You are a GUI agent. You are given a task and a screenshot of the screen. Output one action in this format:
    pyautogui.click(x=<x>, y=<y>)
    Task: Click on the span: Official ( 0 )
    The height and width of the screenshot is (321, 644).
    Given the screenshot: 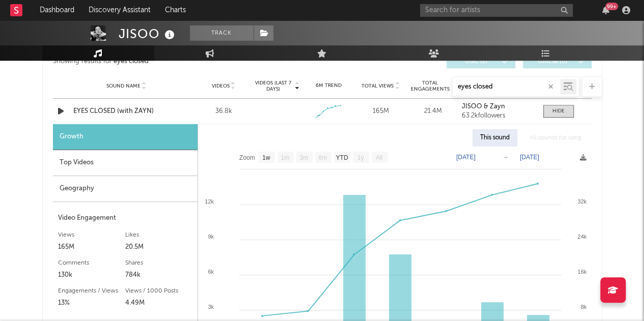 What is the action you would take?
    pyautogui.click(x=552, y=62)
    